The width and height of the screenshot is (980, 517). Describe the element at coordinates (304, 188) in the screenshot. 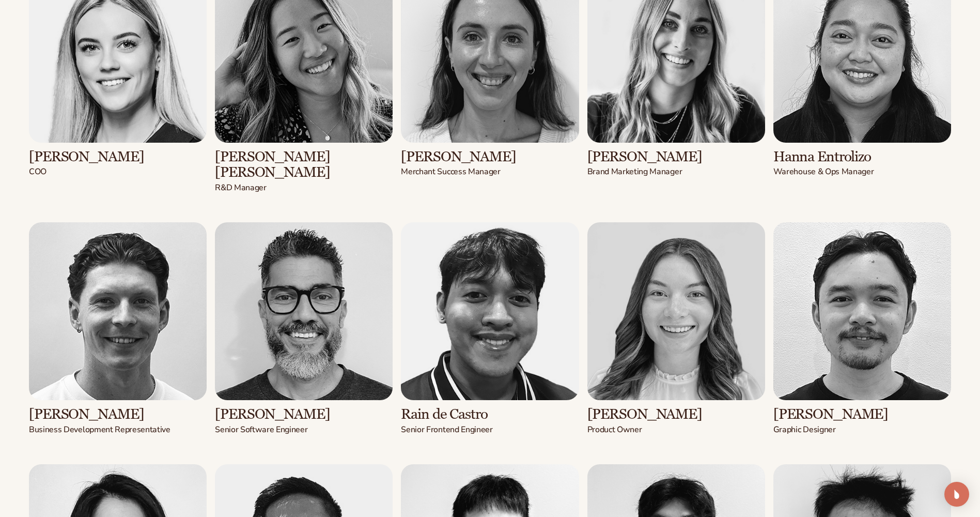

I see `p: R&D Manager` at that location.